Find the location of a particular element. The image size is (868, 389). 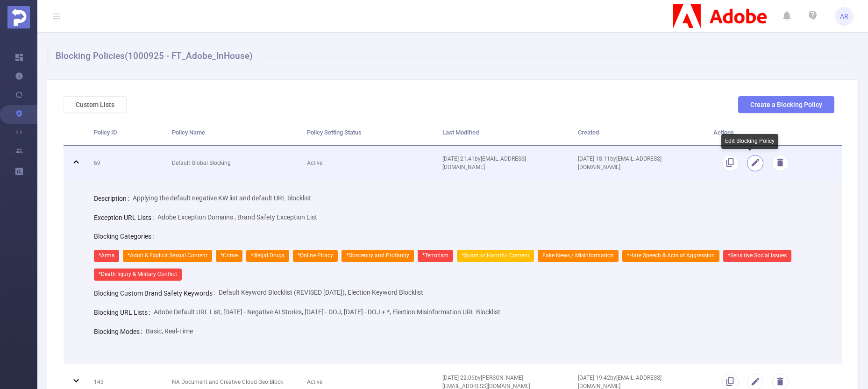

td: Default Global Blocking is located at coordinates (232, 163).